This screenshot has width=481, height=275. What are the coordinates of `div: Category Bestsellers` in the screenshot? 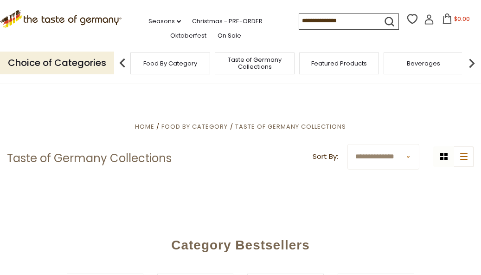 It's located at (240, 243).